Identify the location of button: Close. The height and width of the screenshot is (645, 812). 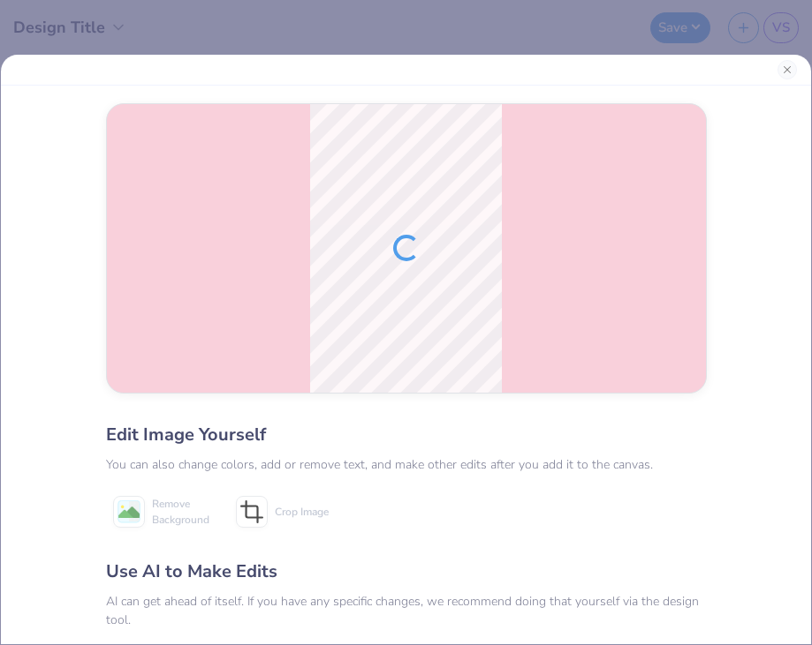
(787, 70).